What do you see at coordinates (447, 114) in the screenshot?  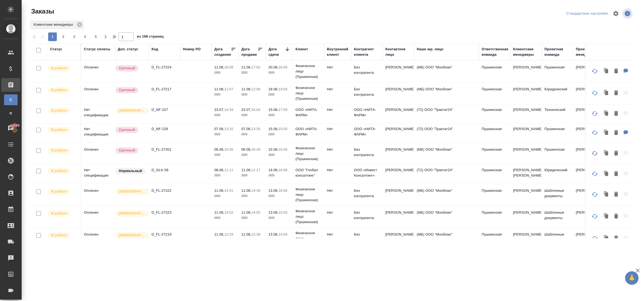 I see `td: (Т2) ООО "Трактат24"` at bounding box center [447, 114].